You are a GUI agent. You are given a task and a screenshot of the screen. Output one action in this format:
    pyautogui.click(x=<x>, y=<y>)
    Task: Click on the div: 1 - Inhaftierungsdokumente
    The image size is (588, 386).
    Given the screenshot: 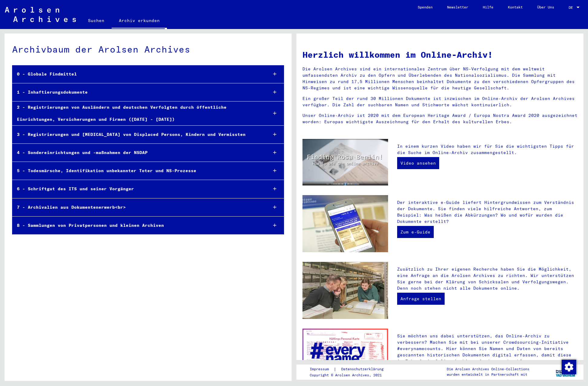 What is the action you would take?
    pyautogui.click(x=137, y=92)
    